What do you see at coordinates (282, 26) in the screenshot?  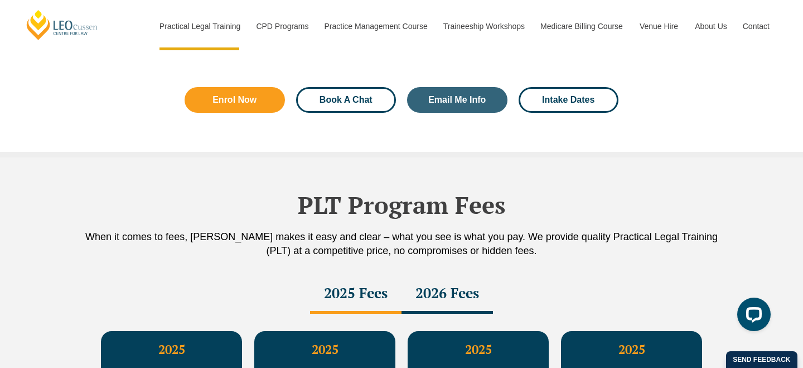 I see `a: CPD Programs` at bounding box center [282, 26].